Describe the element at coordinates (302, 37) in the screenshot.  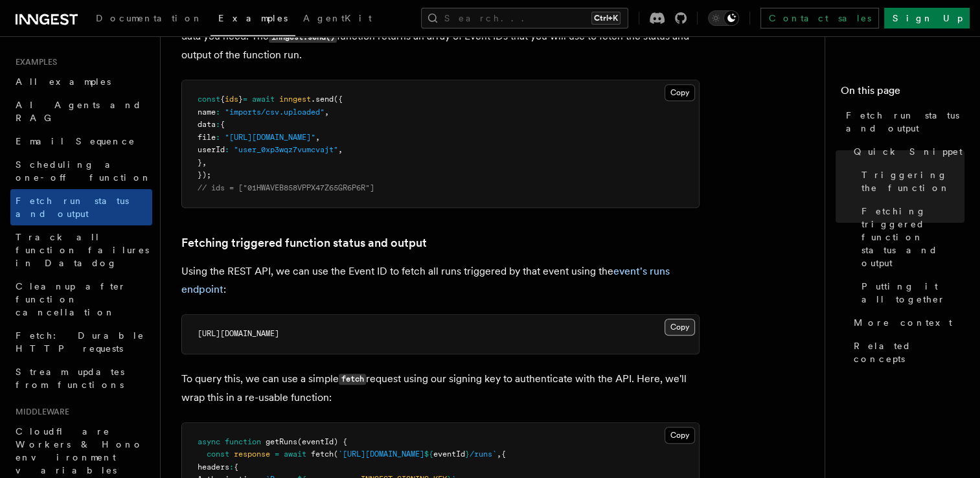
I see `code: inngest.send()` at that location.